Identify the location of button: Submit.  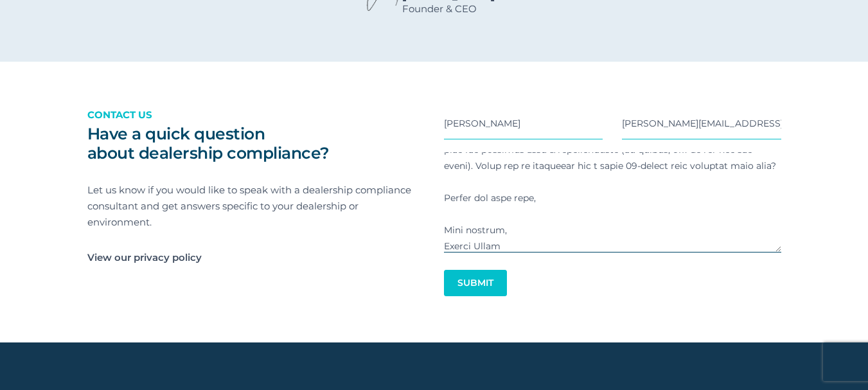
(476, 283).